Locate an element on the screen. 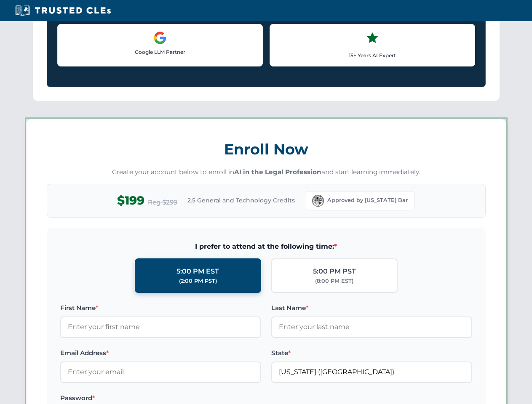  label: State is located at coordinates (372, 353).